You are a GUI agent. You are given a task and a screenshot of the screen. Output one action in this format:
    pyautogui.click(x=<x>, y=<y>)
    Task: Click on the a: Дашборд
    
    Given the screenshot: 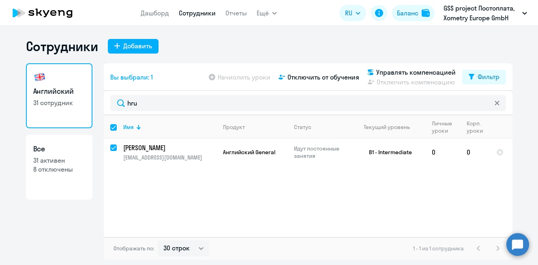 What is the action you would take?
    pyautogui.click(x=155, y=13)
    